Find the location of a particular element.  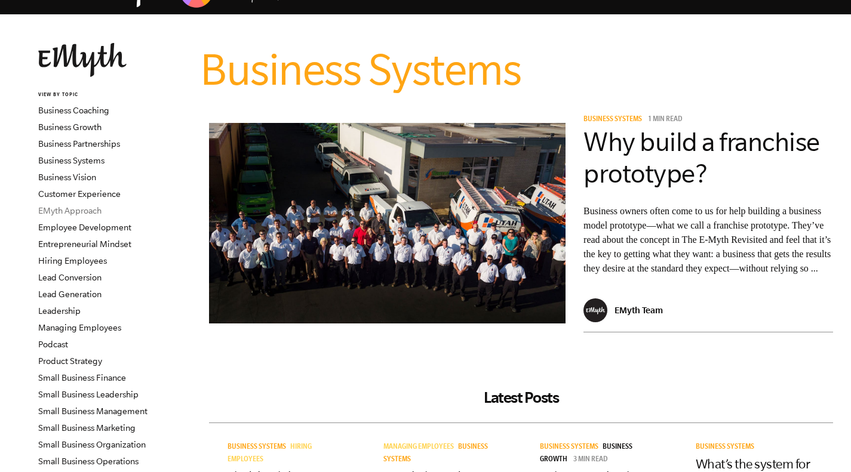

span: Hiring Employees is located at coordinates (269, 454).